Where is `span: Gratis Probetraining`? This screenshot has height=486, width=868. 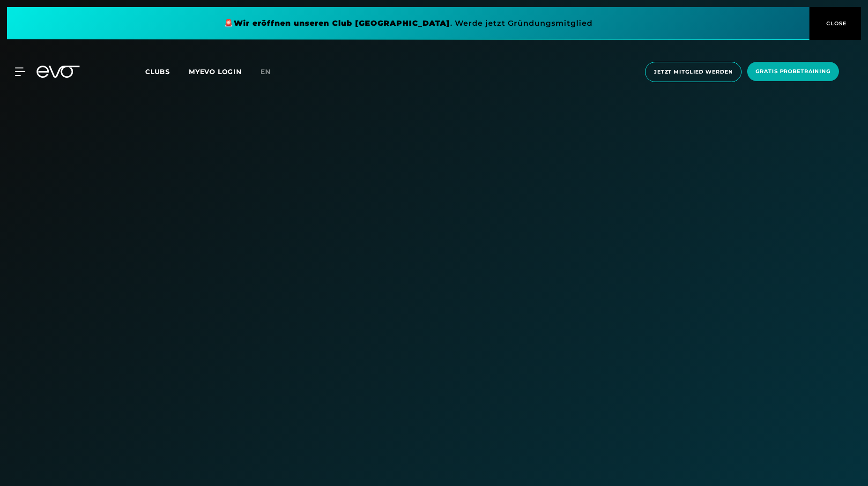
span: Gratis Probetraining is located at coordinates (793, 71).